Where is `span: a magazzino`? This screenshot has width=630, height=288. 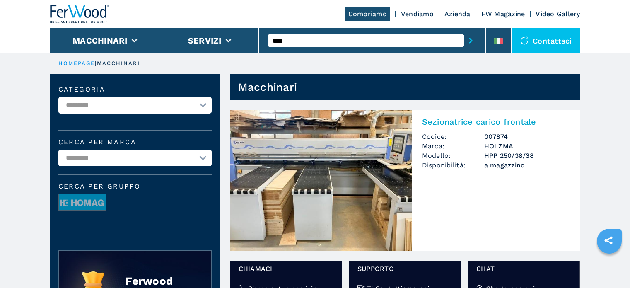 span: a magazzino is located at coordinates (527, 165).